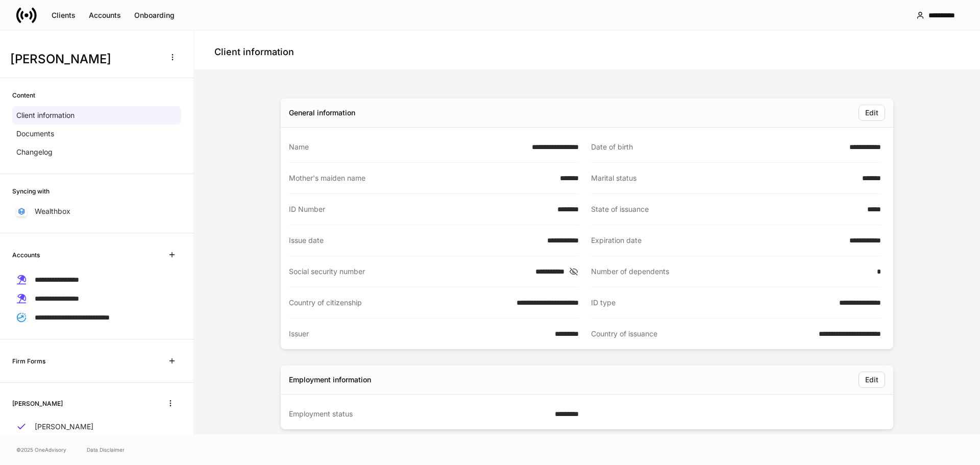  What do you see at coordinates (97, 152) in the screenshot?
I see `a: Changelog` at bounding box center [97, 152].